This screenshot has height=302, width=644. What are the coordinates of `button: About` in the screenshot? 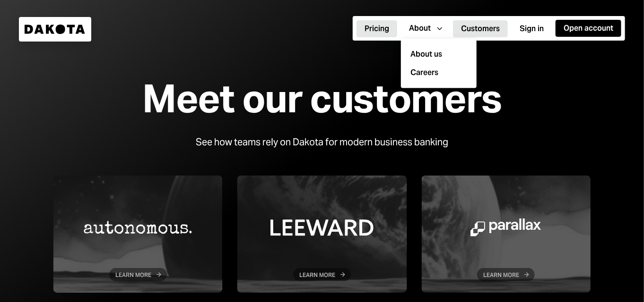 It's located at (425, 28).